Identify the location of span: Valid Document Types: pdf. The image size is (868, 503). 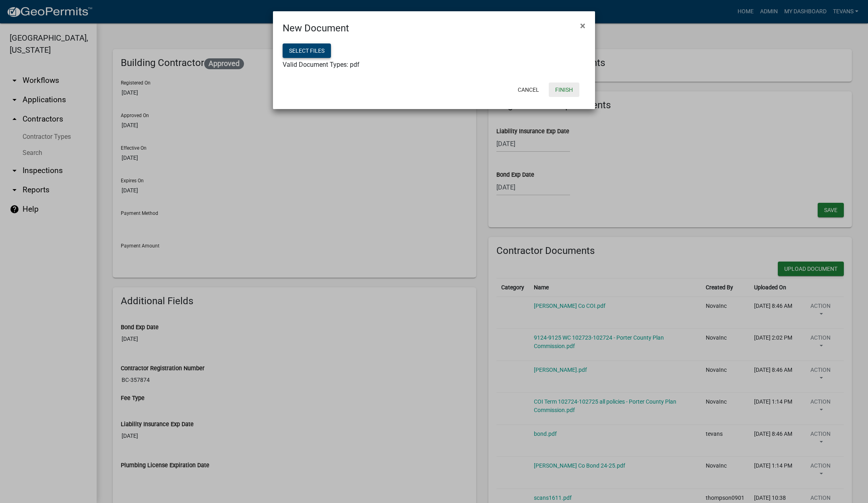
(321, 64).